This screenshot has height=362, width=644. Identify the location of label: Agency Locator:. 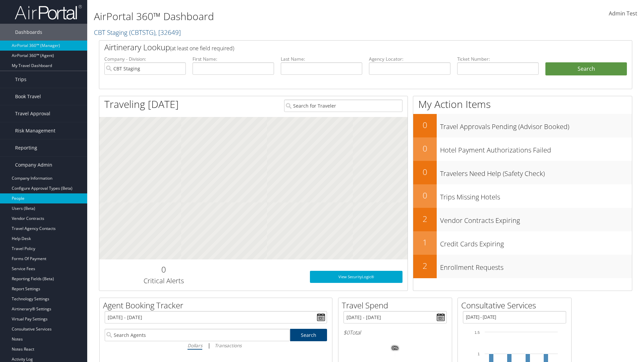
(409, 59).